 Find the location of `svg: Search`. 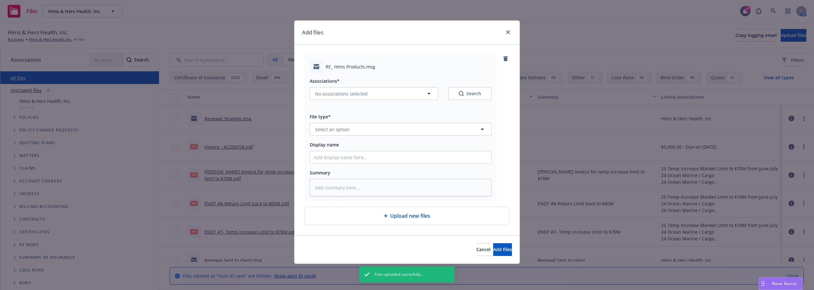

svg: Search is located at coordinates (461, 93).